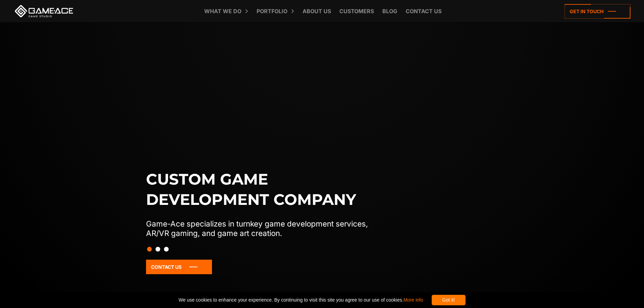 The image size is (644, 308). What do you see at coordinates (166, 249) in the screenshot?
I see `button: Slide 3` at bounding box center [166, 249].